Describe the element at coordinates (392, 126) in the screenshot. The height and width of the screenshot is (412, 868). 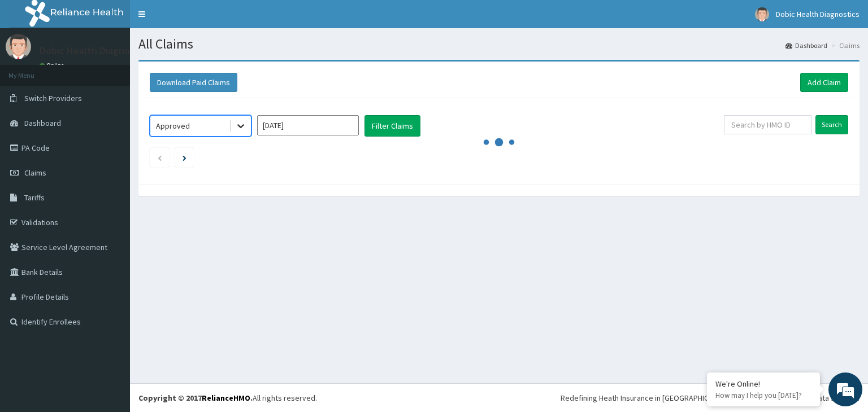
I see `button: Filter Claims` at that location.